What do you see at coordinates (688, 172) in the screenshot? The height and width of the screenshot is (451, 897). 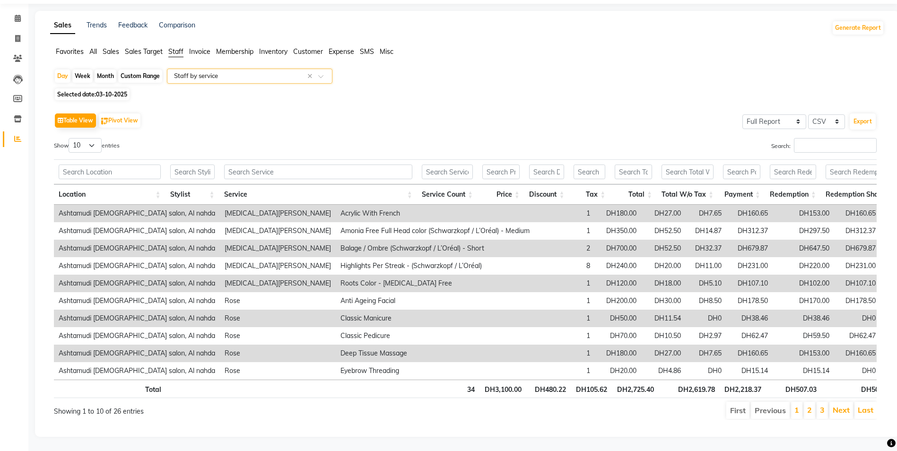 I see `input: Search Total W/o Tax` at bounding box center [688, 172].